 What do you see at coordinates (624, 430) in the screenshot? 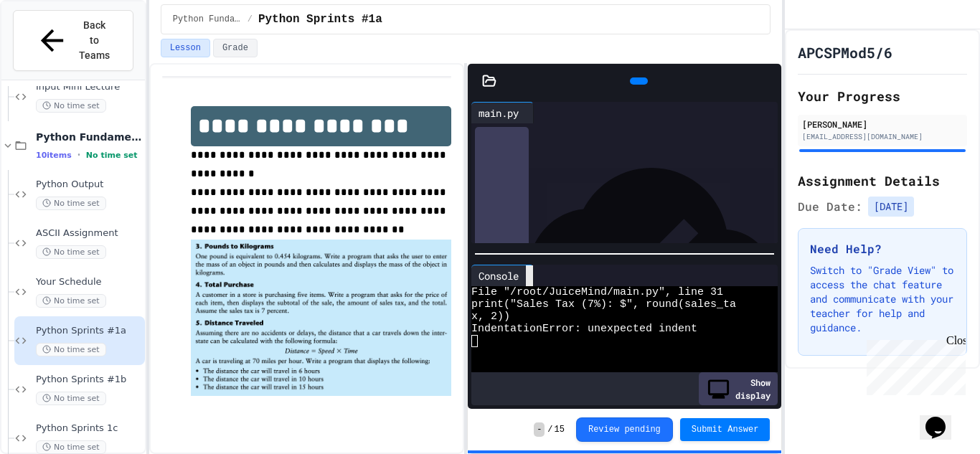
I see `button: Review pending` at bounding box center [624, 430].